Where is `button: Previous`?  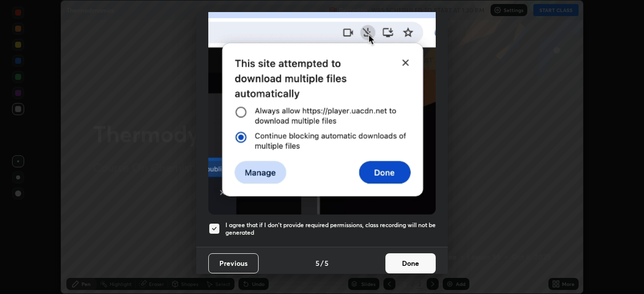
button: Previous is located at coordinates (234, 263).